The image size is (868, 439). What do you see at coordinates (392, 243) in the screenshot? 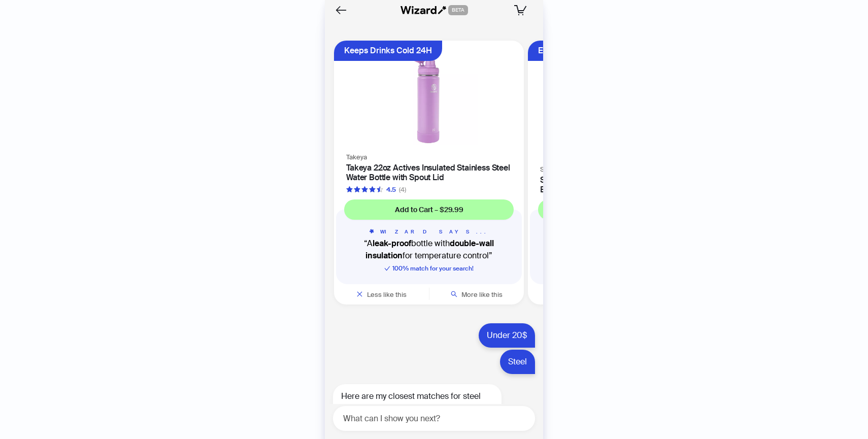
I see `b: leak-proof` at bounding box center [392, 243].